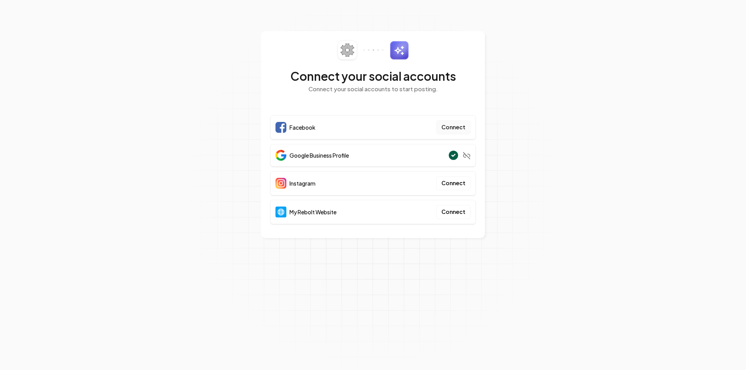 Image resolution: width=746 pixels, height=370 pixels. Describe the element at coordinates (399, 50) in the screenshot. I see `img: sparkles.svg` at that location.